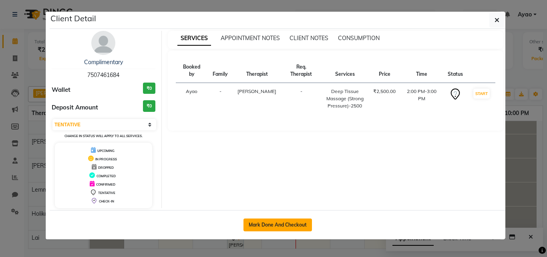 Image resolution: width=547 pixels, height=257 pixels. I want to click on span: Deposit Amount, so click(75, 107).